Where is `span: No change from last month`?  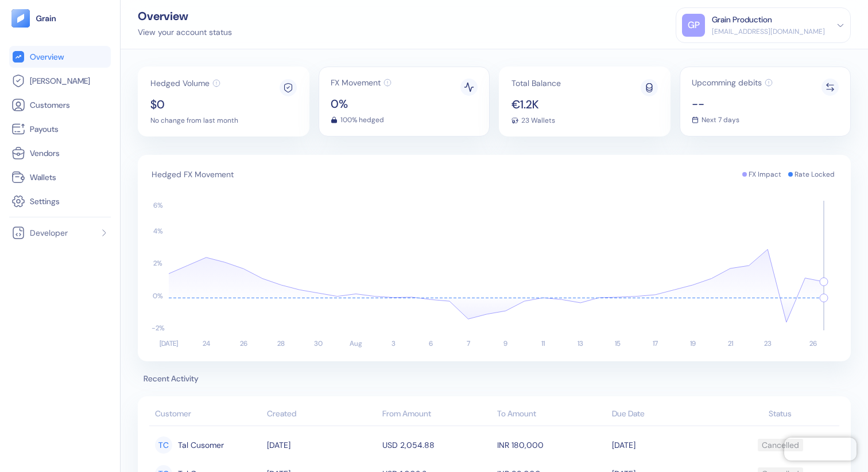 span: No change from last month is located at coordinates (195, 120).